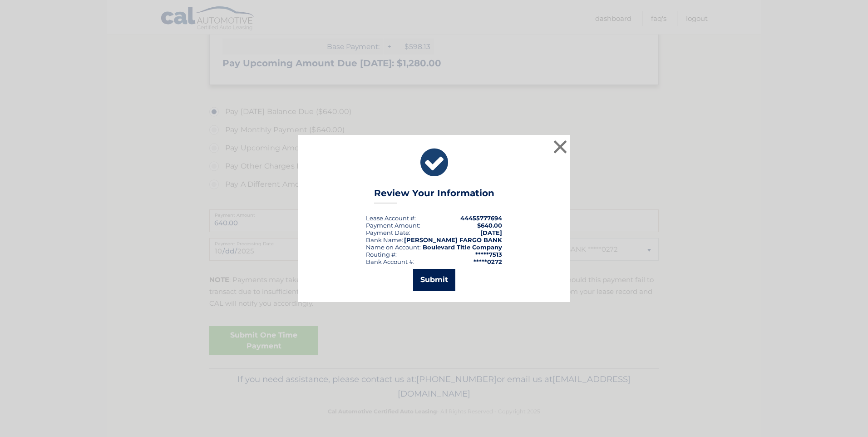  I want to click on h3: Review Your Information, so click(434, 195).